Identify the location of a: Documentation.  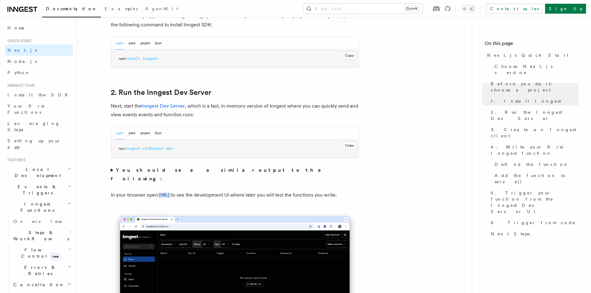
(71, 10).